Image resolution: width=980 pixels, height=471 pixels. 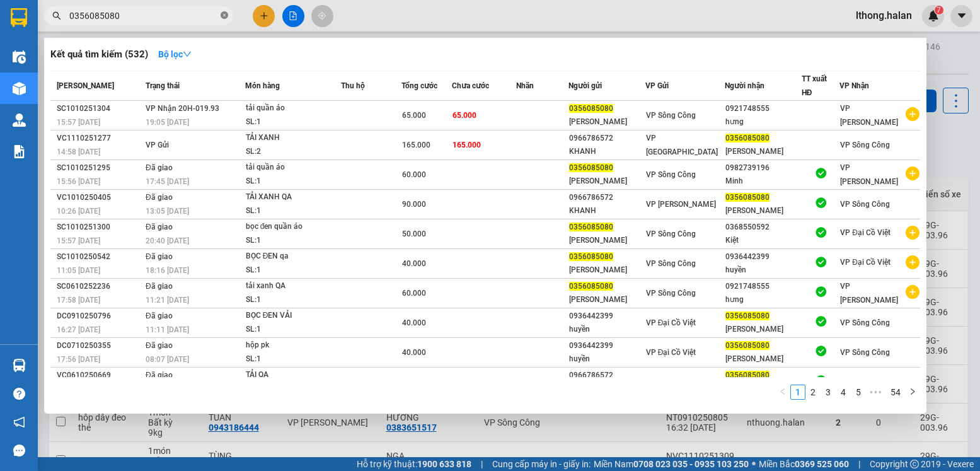 What do you see at coordinates (843, 392) in the screenshot?
I see `a: 4` at bounding box center [843, 392].